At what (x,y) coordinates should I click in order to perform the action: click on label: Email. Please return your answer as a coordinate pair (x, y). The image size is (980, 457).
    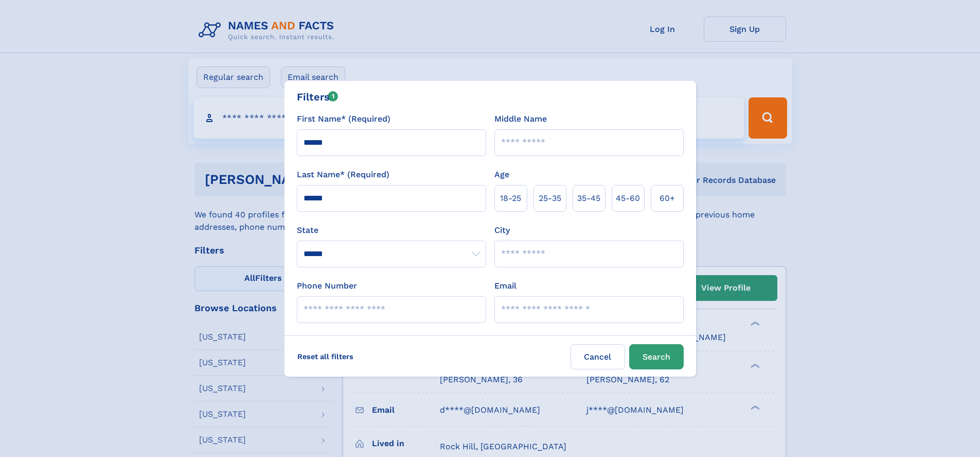
    Looking at the image, I should click on (505, 286).